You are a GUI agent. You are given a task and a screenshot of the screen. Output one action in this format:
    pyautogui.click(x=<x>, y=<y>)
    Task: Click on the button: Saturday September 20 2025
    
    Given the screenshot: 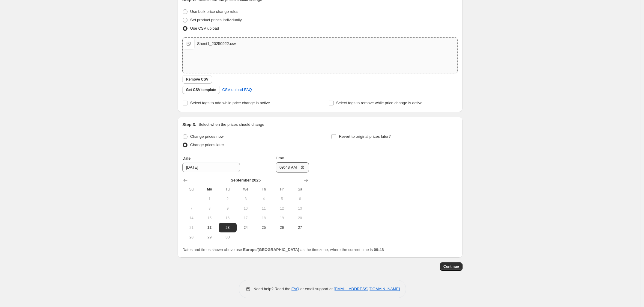 What is the action you would take?
    pyautogui.click(x=300, y=218)
    